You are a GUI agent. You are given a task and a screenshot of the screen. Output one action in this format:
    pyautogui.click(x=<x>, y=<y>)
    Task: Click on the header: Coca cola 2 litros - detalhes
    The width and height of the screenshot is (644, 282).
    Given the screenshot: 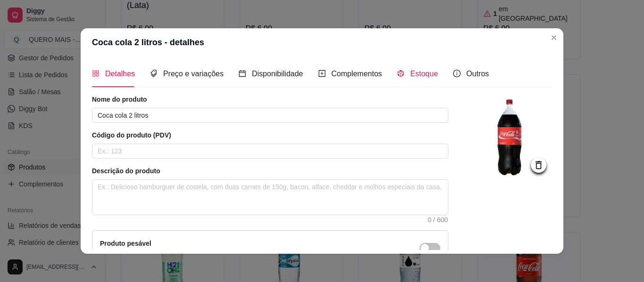 What is the action you would take?
    pyautogui.click(x=322, y=42)
    